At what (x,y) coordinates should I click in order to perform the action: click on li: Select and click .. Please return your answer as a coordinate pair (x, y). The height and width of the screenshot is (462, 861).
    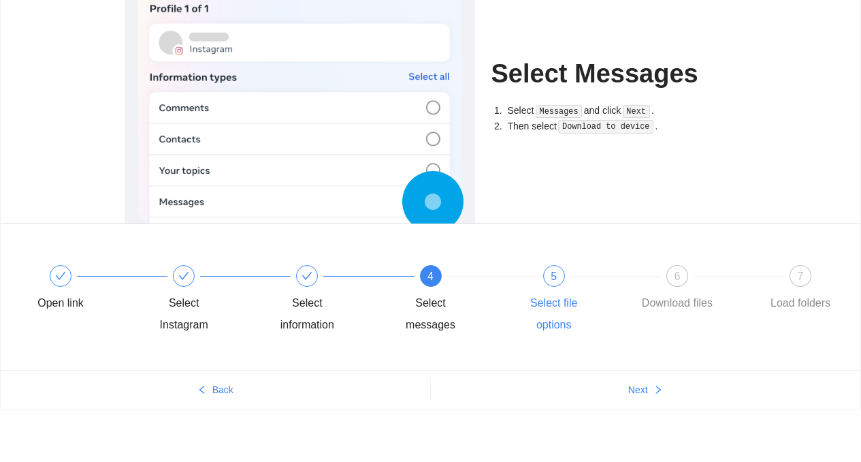
    Looking at the image, I should click on (621, 110).